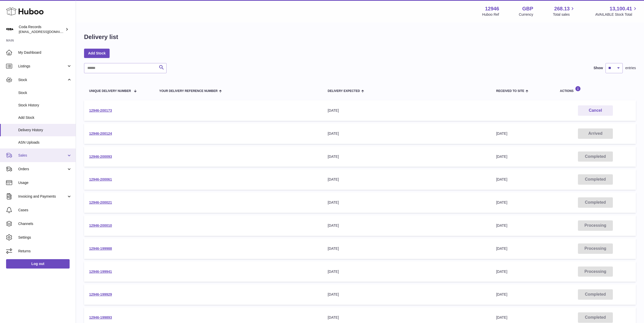 The height and width of the screenshot is (323, 644). I want to click on div: Currency, so click(526, 14).